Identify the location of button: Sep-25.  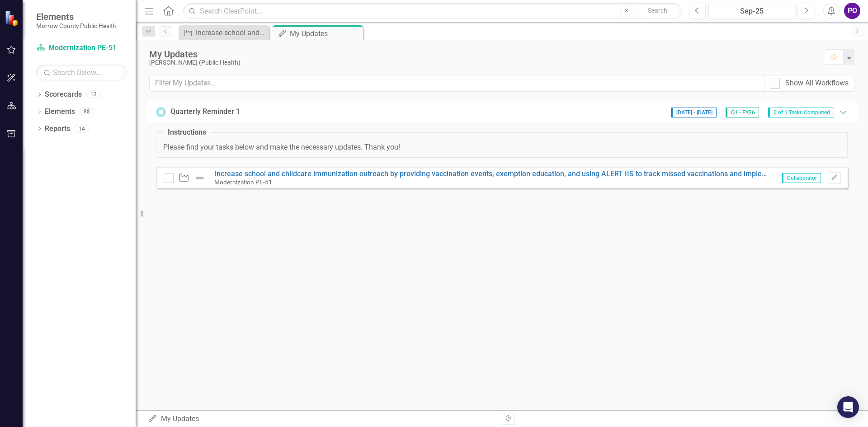
(752, 11).